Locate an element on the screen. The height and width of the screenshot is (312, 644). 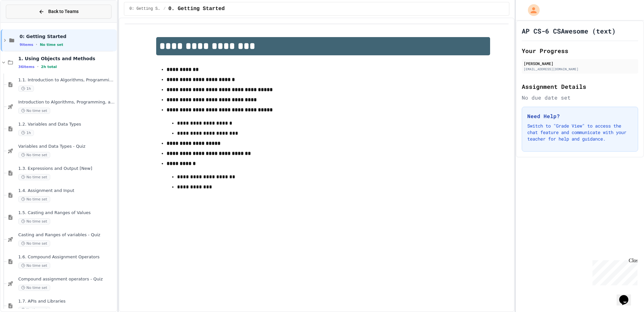
span: 0. Getting Started is located at coordinates (196, 8).